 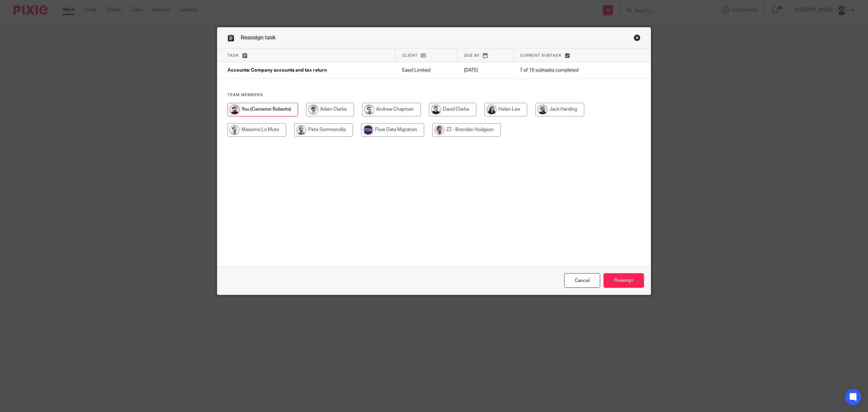 I want to click on p: Easol Limited, so click(x=426, y=70).